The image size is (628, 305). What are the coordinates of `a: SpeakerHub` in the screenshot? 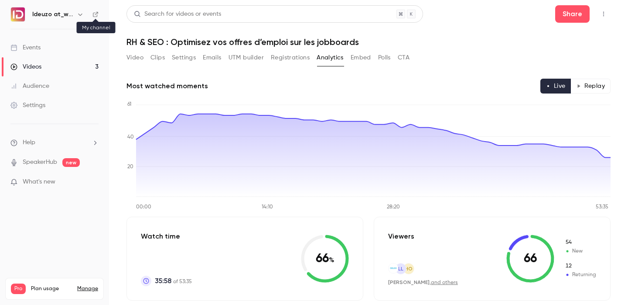 It's located at (40, 162).